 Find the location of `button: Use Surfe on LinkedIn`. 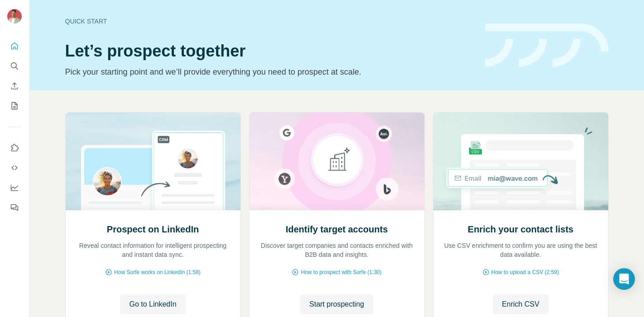

button: Use Surfe on LinkedIn is located at coordinates (14, 148).